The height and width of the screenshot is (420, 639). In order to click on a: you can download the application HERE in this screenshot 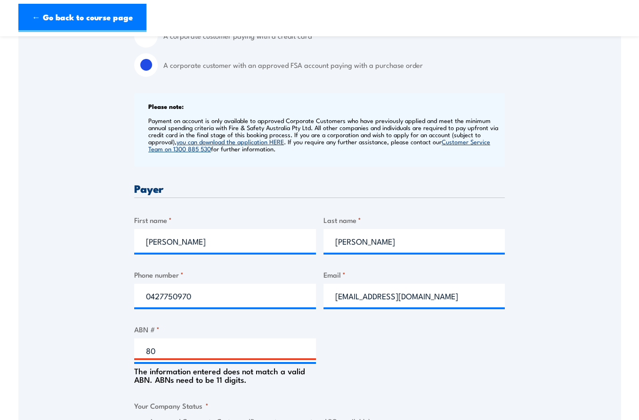, I will do `click(230, 141)`.